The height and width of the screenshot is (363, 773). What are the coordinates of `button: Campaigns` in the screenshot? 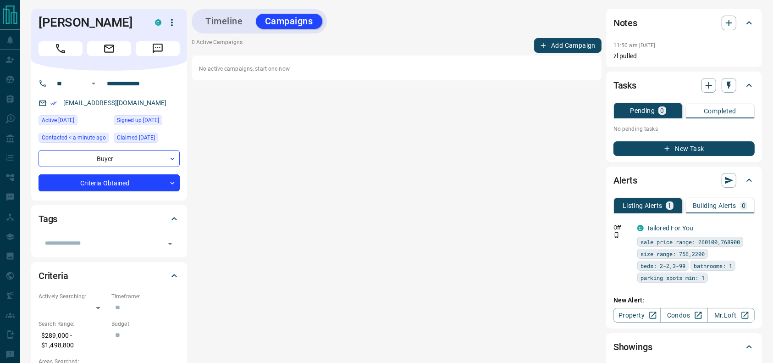 It's located at (289, 21).